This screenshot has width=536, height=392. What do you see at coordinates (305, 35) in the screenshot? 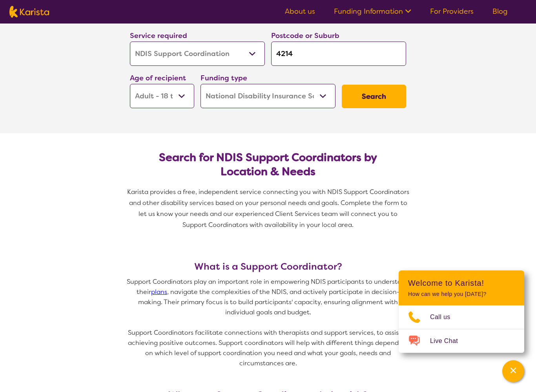
I see `label: Postcode or Suburb` at bounding box center [305, 35].